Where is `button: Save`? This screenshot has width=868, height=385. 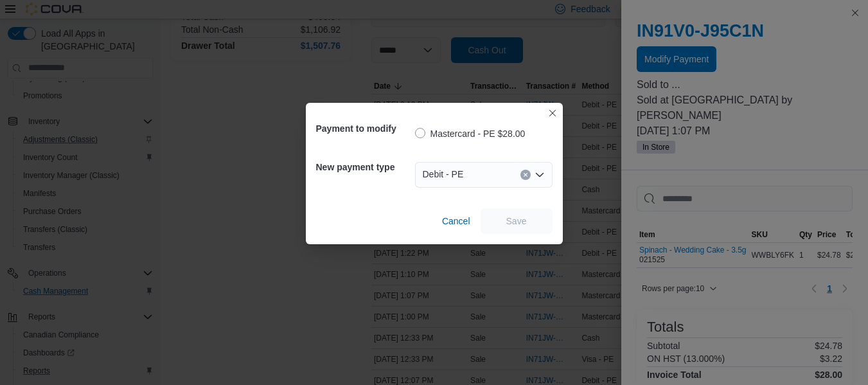
button: Save is located at coordinates (517, 221).